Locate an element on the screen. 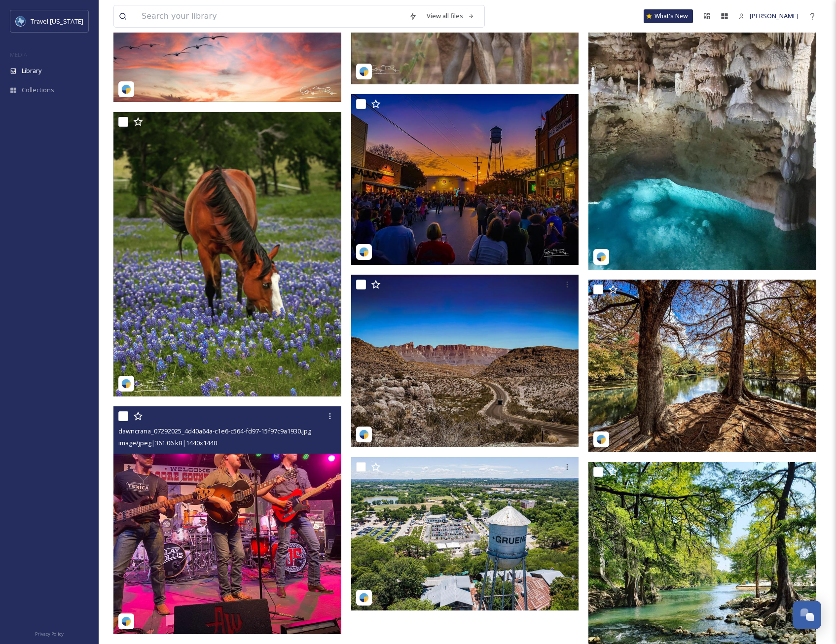  a: Privacy Policy is located at coordinates (49, 633).